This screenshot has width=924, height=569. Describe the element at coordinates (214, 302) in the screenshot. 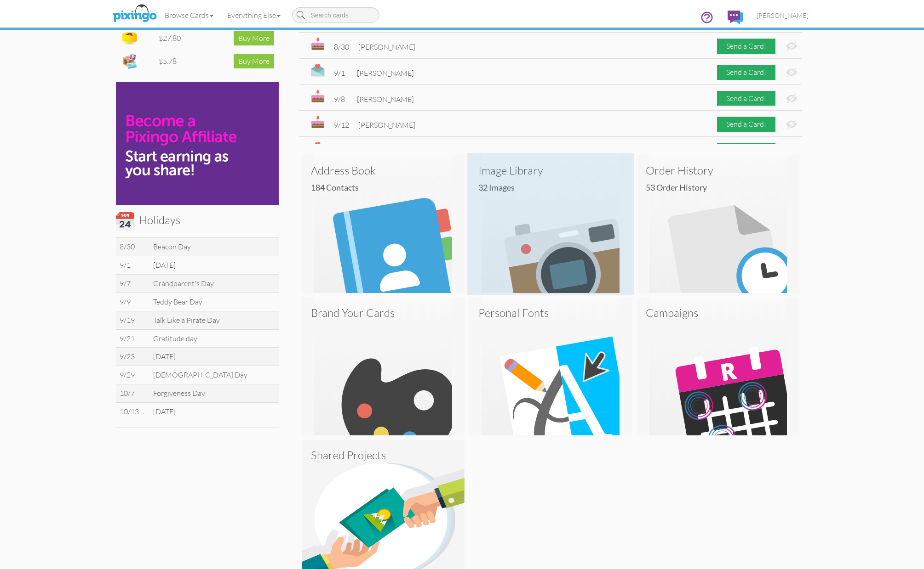

I see `td: Teddy Bear Day` at that location.